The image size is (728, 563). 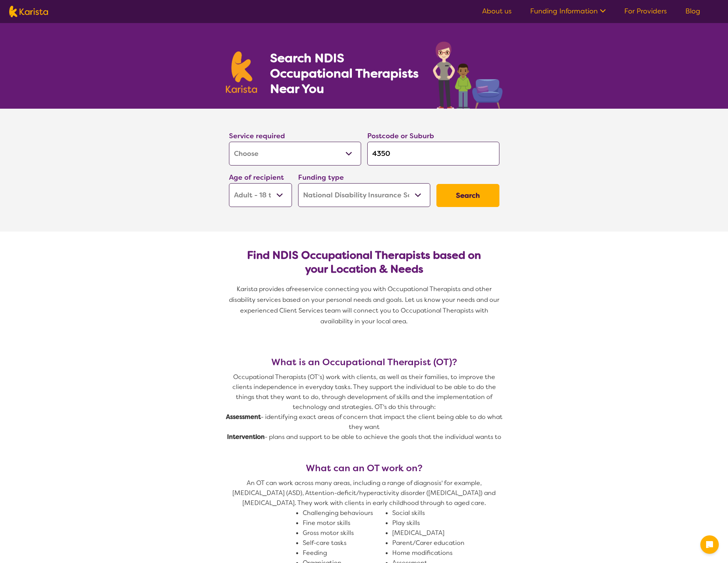 I want to click on span: free, so click(x=296, y=289).